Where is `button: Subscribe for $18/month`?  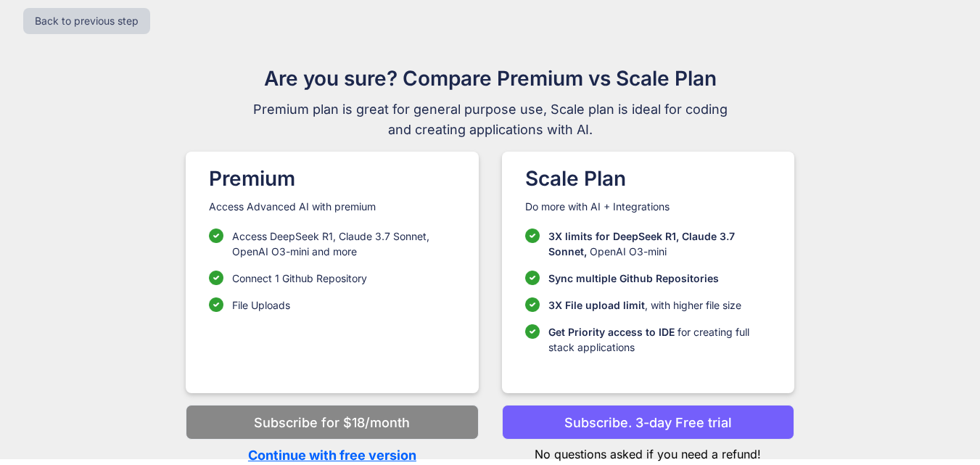
button: Subscribe for $18/month is located at coordinates (331, 423).